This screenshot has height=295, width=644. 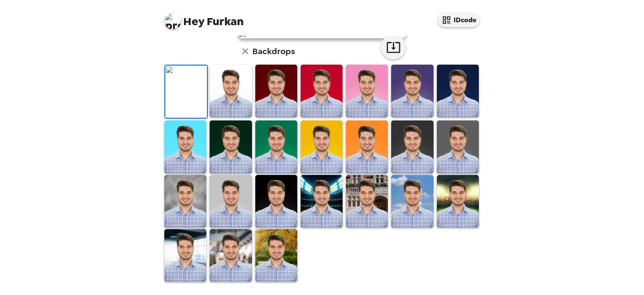 What do you see at coordinates (173, 21) in the screenshot?
I see `img: profile pic` at bounding box center [173, 21].